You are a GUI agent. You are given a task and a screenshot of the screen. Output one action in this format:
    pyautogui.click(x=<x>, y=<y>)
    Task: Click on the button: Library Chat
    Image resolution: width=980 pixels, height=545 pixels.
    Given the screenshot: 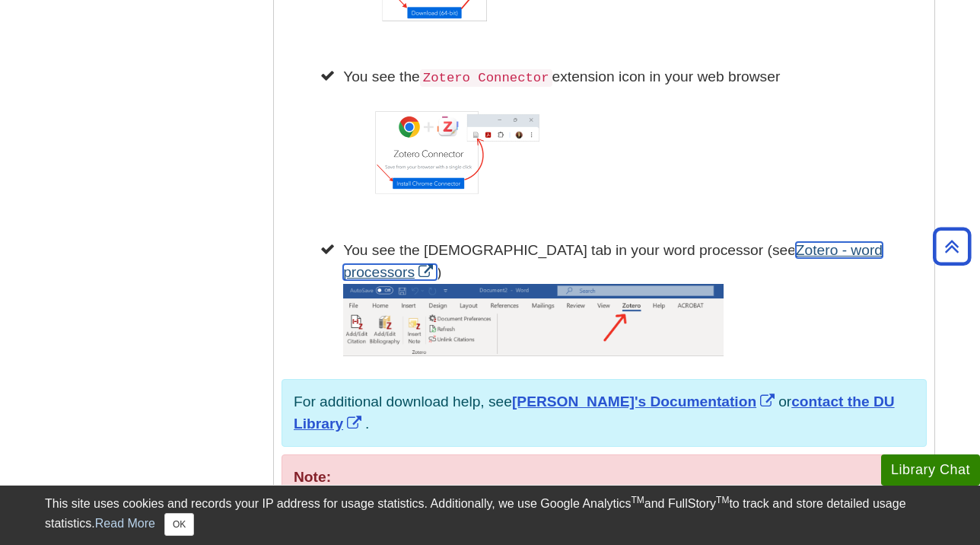 What is the action you would take?
    pyautogui.click(x=931, y=469)
    